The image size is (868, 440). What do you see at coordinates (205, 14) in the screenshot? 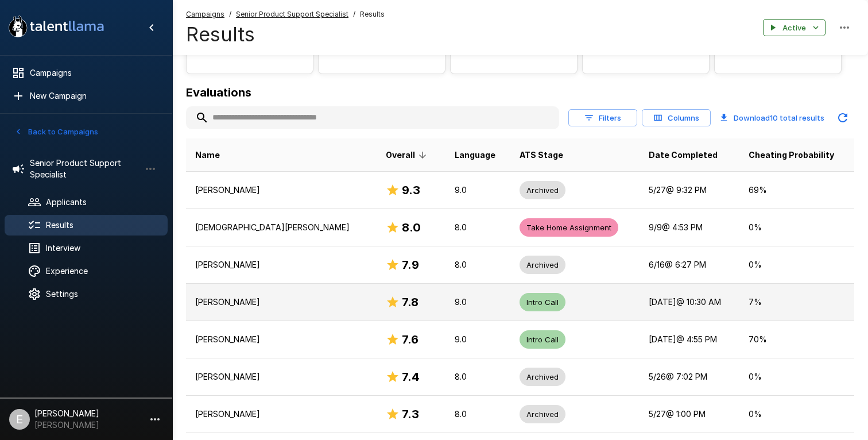
I see `u: Campaigns` at bounding box center [205, 14].